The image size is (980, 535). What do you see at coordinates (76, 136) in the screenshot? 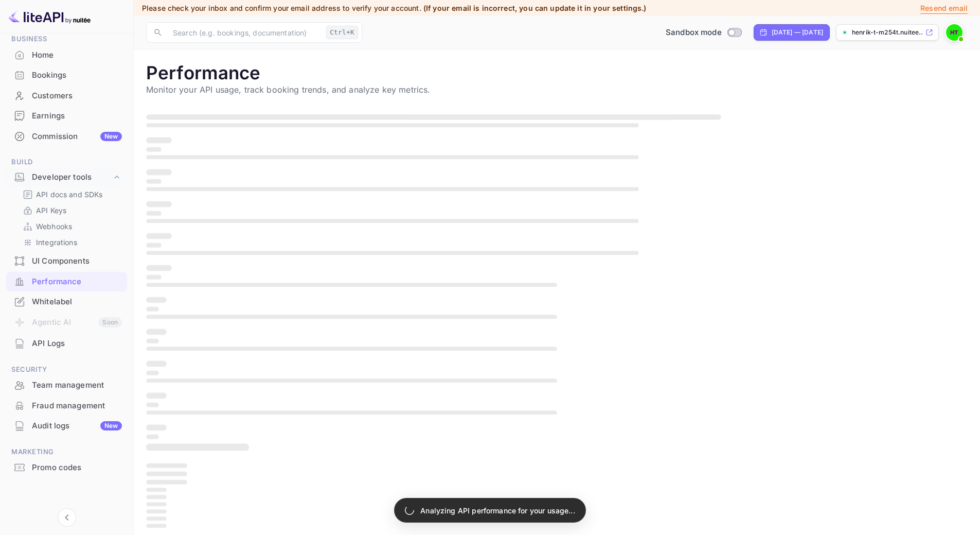
I see `div: Commission` at bounding box center [76, 136].